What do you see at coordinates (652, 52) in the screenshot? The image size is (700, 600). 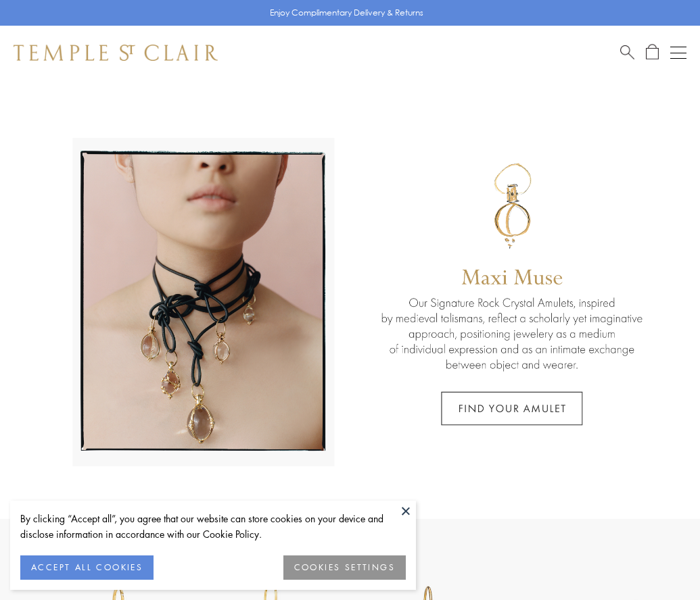 I see `a: Open Shopping Bag` at bounding box center [652, 52].